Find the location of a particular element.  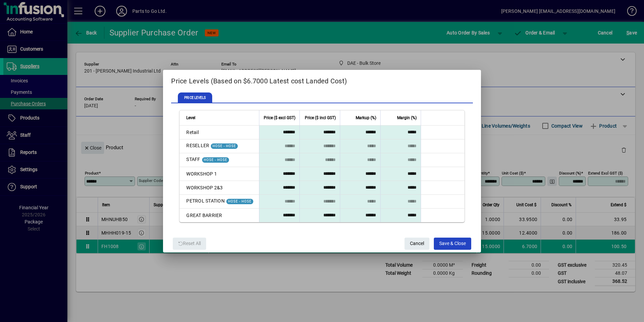

button: Cancel is located at coordinates (417, 244).